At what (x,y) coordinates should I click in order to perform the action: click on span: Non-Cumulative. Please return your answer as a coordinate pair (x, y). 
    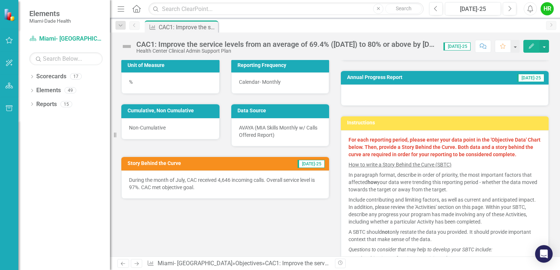
    Looking at the image, I should click on (147, 128).